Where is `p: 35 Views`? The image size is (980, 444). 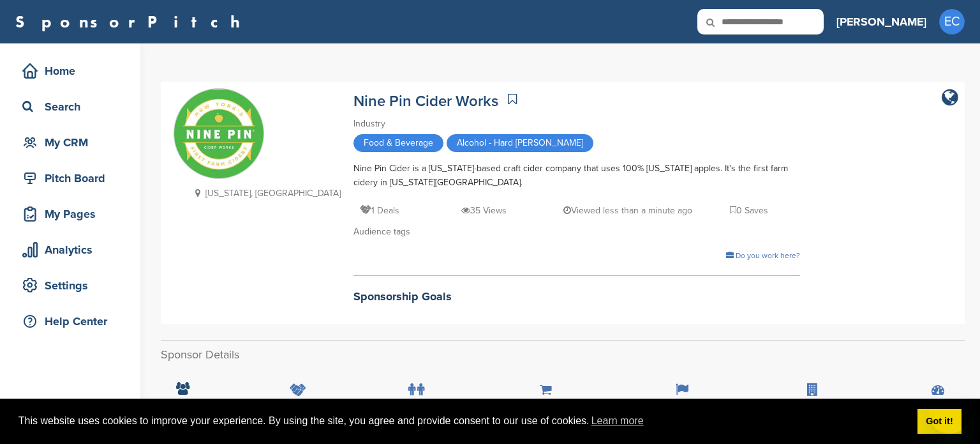
p: 35 Views is located at coordinates (484, 210).